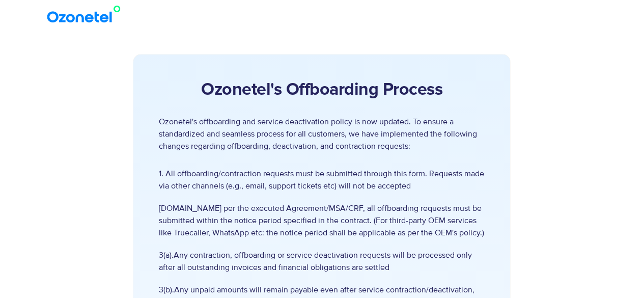 This screenshot has height=298, width=644. Describe the element at coordinates (322, 134) in the screenshot. I see `p: Ozonetel's offboarding and service deactivation policy is now updated. To ensure a standardized a...` at that location.